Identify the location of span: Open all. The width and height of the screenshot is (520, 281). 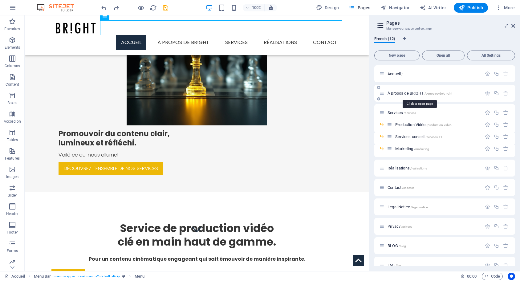
(443, 55).